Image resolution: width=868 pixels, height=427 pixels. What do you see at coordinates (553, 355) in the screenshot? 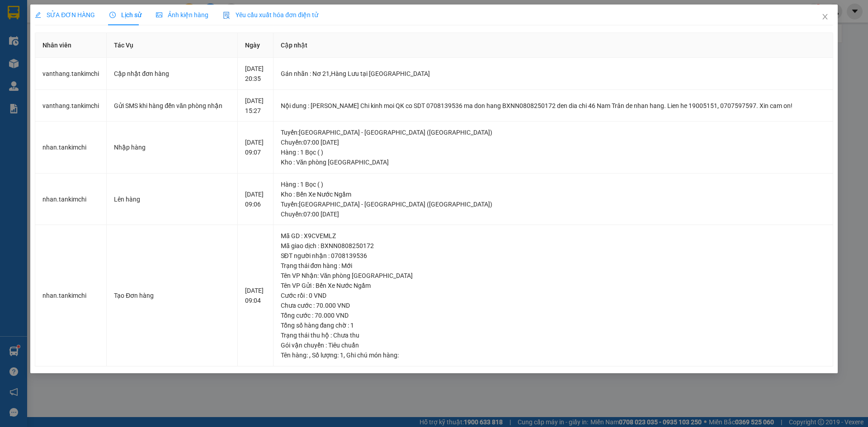
I see `div: Tên hàng: , Số lượng: , Ghi chú món hàng:` at bounding box center [553, 355].